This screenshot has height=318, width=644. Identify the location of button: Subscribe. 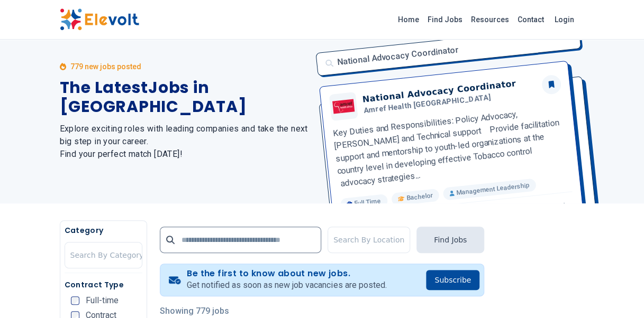
(452, 280).